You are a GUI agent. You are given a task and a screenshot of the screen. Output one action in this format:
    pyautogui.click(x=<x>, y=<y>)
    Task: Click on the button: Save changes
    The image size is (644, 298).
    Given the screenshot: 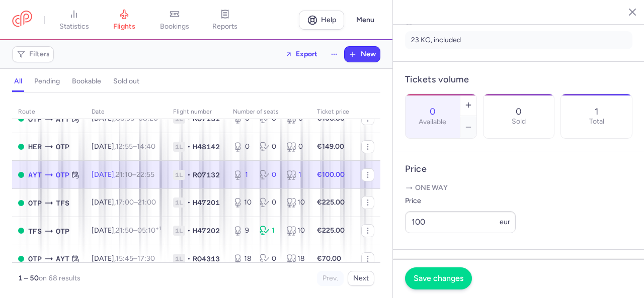 What is the action you would take?
    pyautogui.click(x=438, y=279)
    